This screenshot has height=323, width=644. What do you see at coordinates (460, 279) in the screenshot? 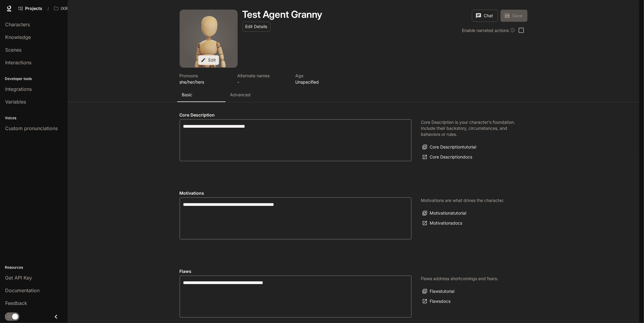
I see `p: Flaws address shortcomings and fears.` at bounding box center [460, 279].